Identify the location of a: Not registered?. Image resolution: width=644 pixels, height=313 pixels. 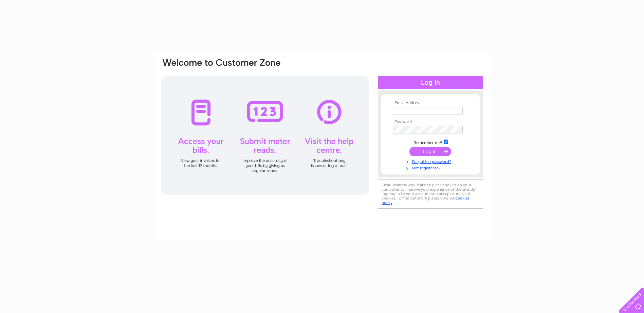
(431, 167).